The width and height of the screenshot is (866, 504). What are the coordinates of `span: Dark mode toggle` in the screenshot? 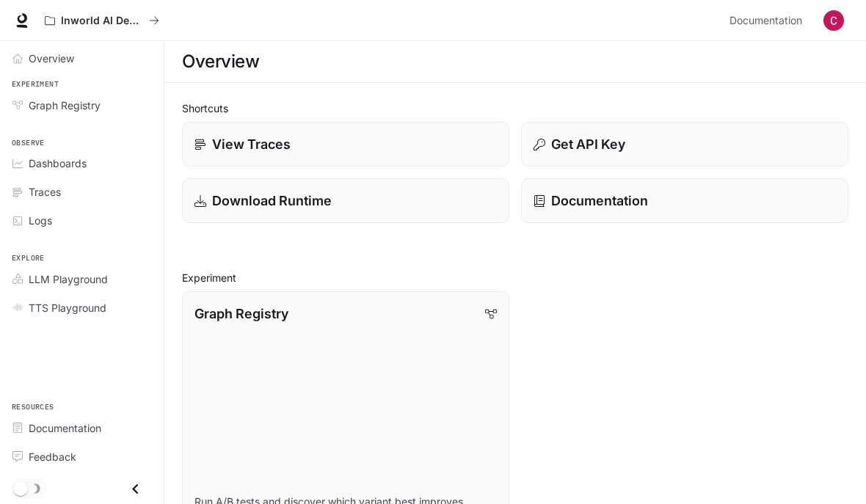 It's located at (21, 488).